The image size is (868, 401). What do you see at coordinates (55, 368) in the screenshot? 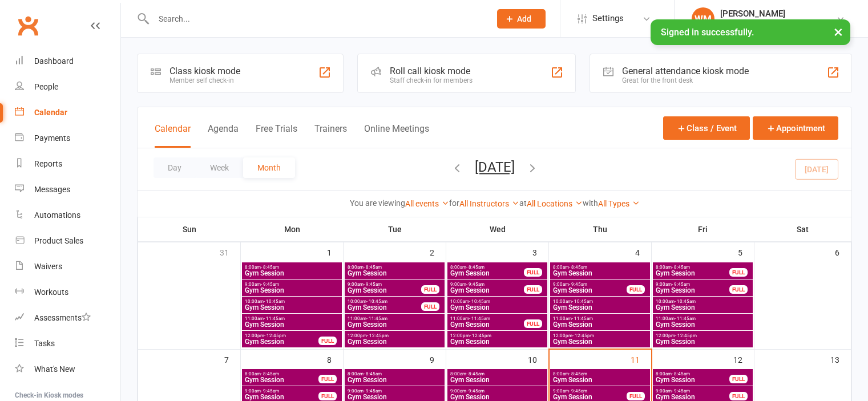
I see `div: What's New` at bounding box center [55, 368].